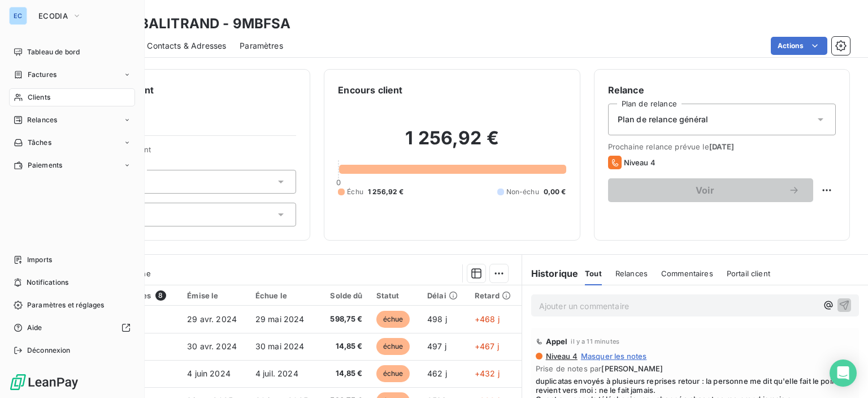 The image size is (868, 398). Describe the element at coordinates (284, 296) in the screenshot. I see `div: Échue le` at that location.